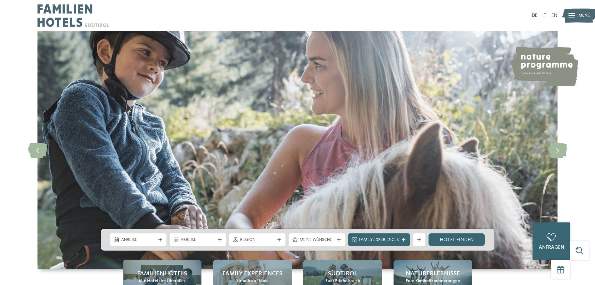 Image resolution: width=595 pixels, height=285 pixels. What do you see at coordinates (544, 67) in the screenshot?
I see `img: nature programme by Familienhotels Südtirol` at bounding box center [544, 67].